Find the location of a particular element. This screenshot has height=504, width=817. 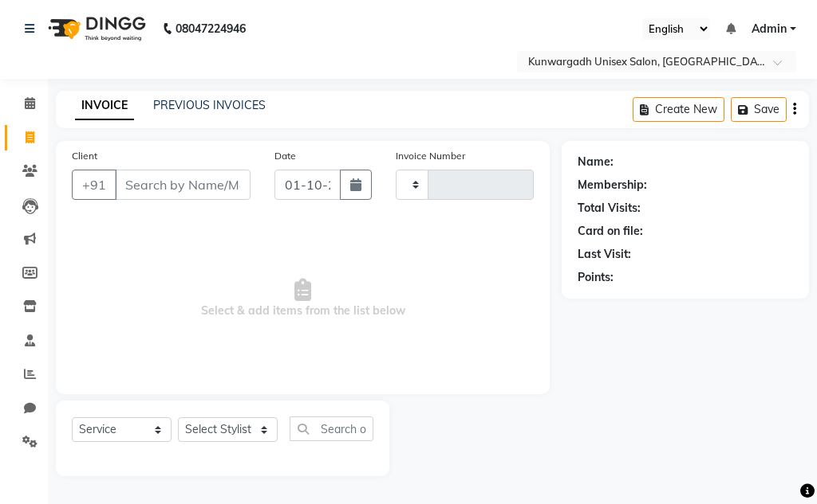

a: INVOICE is located at coordinates (104, 106).